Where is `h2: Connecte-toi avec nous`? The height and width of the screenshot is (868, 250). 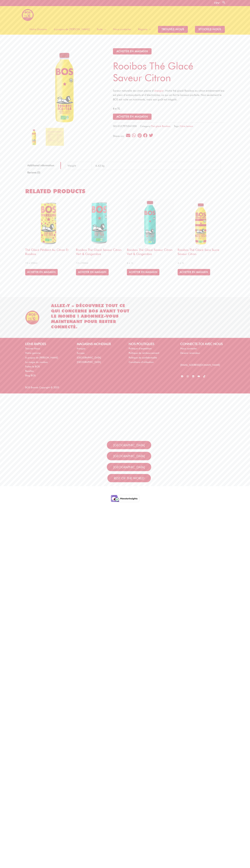
h2: Connecte-toi avec nous is located at coordinates (202, 344).